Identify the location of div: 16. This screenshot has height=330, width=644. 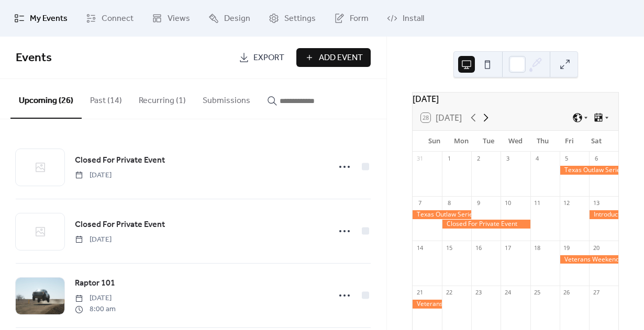
(478, 248).